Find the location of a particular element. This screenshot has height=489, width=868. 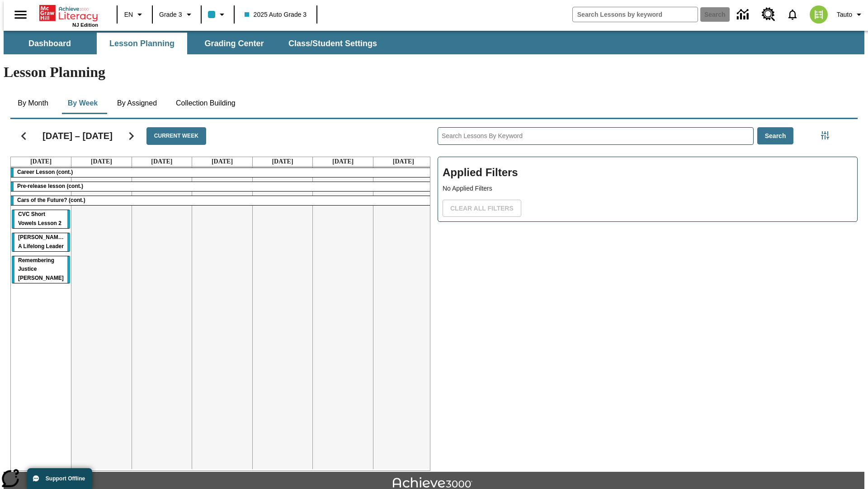

a: September 29, 2025 is located at coordinates (41, 161).